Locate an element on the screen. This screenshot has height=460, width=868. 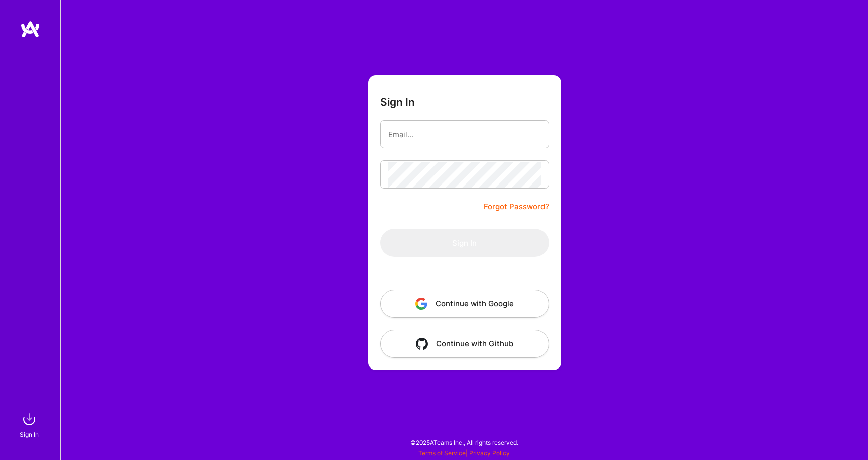
a: Terms of Service is located at coordinates (442, 452).